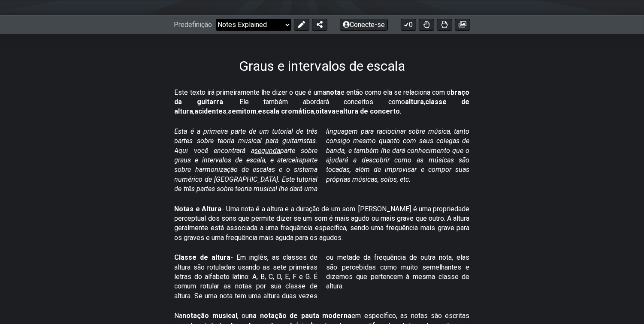 The image size is (644, 324). I want to click on button: 0, so click(409, 25).